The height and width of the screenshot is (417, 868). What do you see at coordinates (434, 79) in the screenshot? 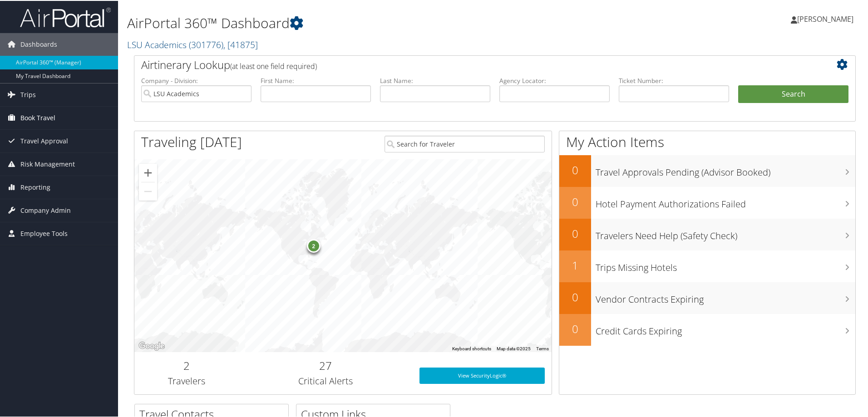
I see `label: Last Name:` at bounding box center [434, 79].